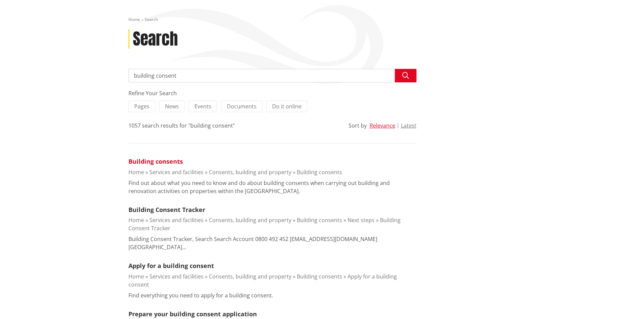  I want to click on span: News, so click(172, 106).